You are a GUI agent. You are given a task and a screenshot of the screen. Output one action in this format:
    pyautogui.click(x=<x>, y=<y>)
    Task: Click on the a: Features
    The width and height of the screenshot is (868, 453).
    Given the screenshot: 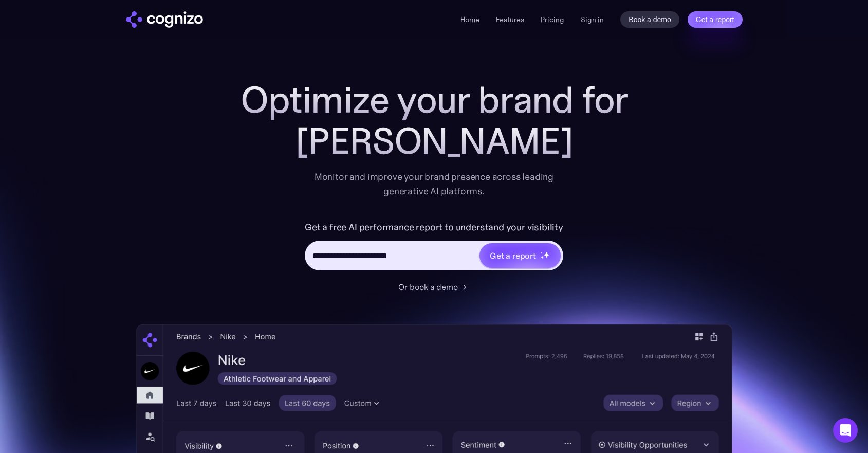 What is the action you would take?
    pyautogui.click(x=510, y=20)
    